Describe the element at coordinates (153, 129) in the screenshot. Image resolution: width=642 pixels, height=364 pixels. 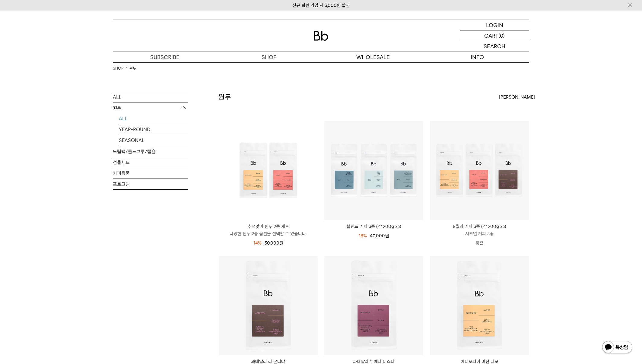
I see `a: YEAR-ROUND` at that location.